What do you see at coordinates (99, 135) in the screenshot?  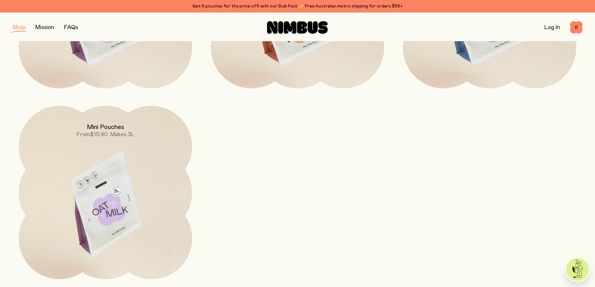 I see `span: $15.90` at bounding box center [99, 135].